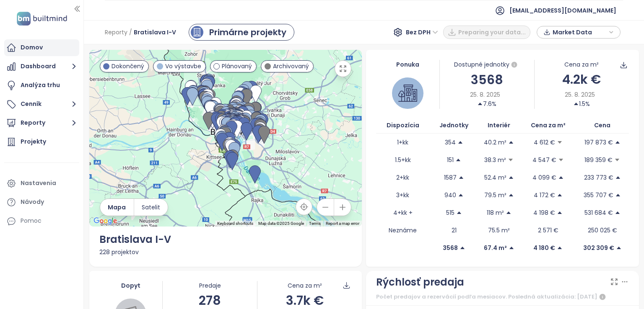 The width and height of the screenshot is (644, 309). Describe the element at coordinates (599, 195) in the screenshot. I see `p: 355 707 €` at that location.